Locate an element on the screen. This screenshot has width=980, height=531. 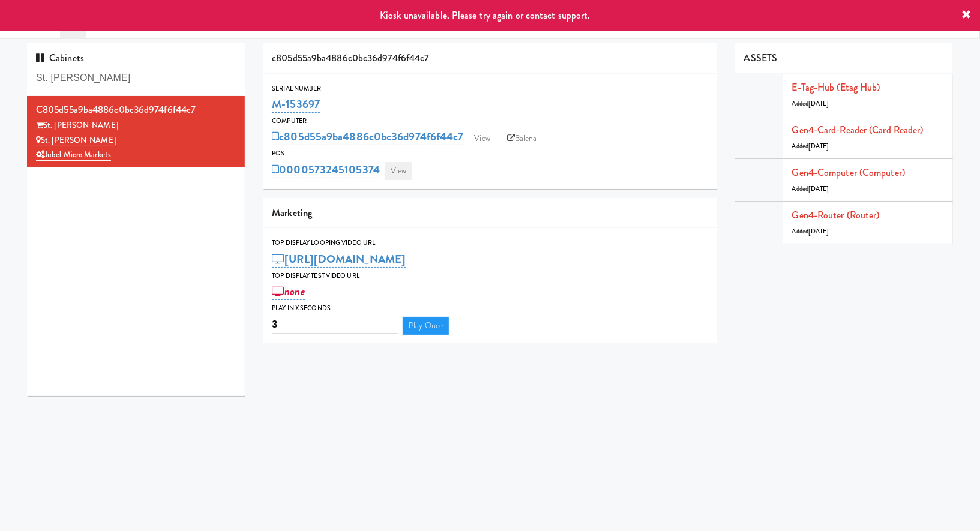
span: Cabinets is located at coordinates (60, 58).